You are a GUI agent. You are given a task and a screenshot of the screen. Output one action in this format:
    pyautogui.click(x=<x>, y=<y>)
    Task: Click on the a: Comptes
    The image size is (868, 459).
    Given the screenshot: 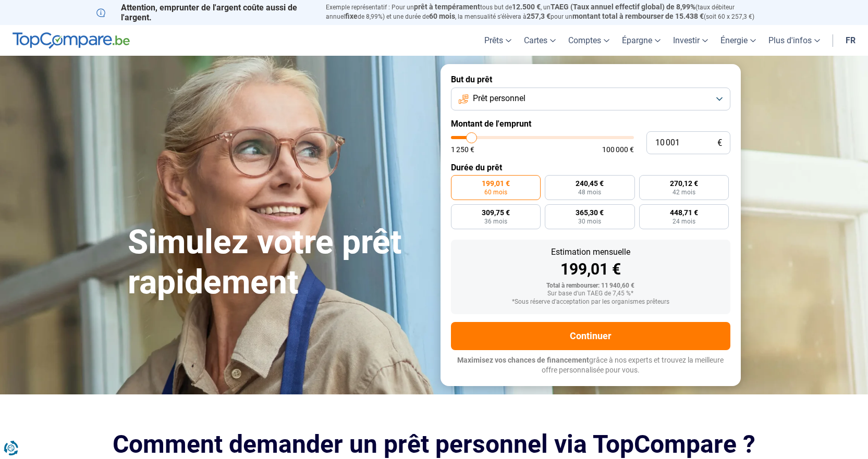 What is the action you would take?
    pyautogui.click(x=589, y=40)
    